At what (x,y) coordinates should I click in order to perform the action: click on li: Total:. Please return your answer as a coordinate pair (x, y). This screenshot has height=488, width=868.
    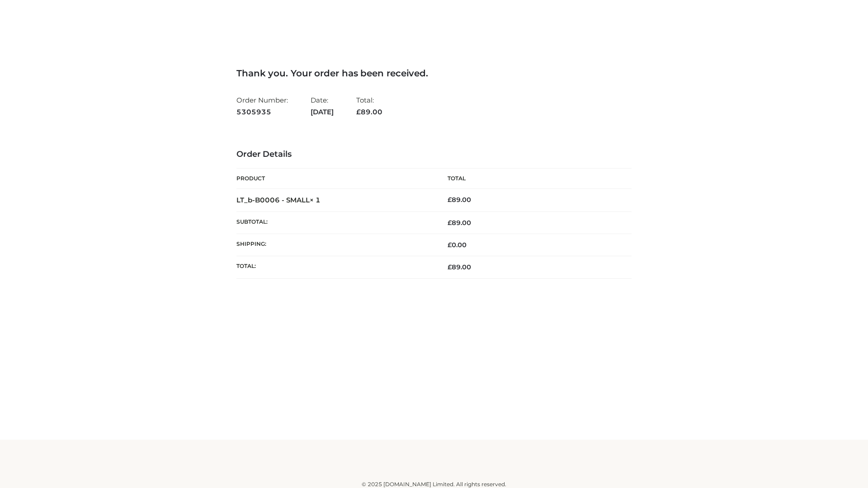
    Looking at the image, I should click on (370, 105).